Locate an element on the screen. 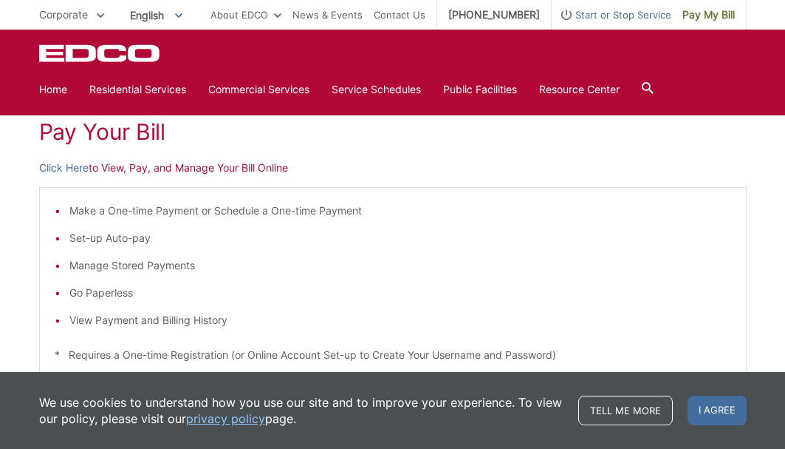 Image resolution: width=785 pixels, height=449 pixels. a: Service Schedules is located at coordinates (376, 89).